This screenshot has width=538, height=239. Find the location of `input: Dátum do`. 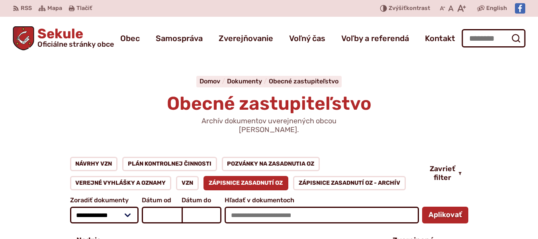

input: Dátum do is located at coordinates (202, 215).